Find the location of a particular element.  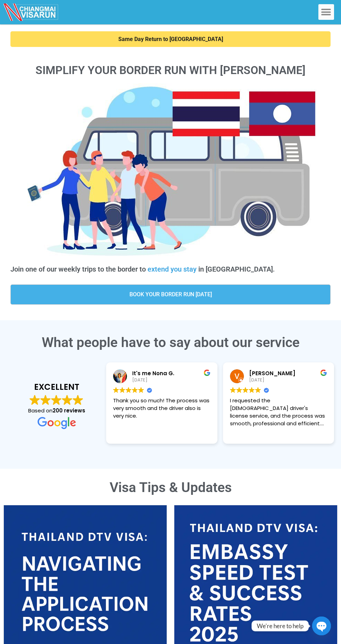

h3: What people have to say about our service is located at coordinates (170, 342).